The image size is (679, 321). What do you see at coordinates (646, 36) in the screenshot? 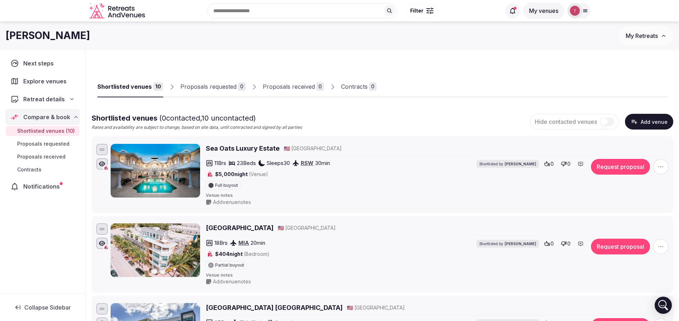
I see `button: My Retreats` at bounding box center [646, 36].